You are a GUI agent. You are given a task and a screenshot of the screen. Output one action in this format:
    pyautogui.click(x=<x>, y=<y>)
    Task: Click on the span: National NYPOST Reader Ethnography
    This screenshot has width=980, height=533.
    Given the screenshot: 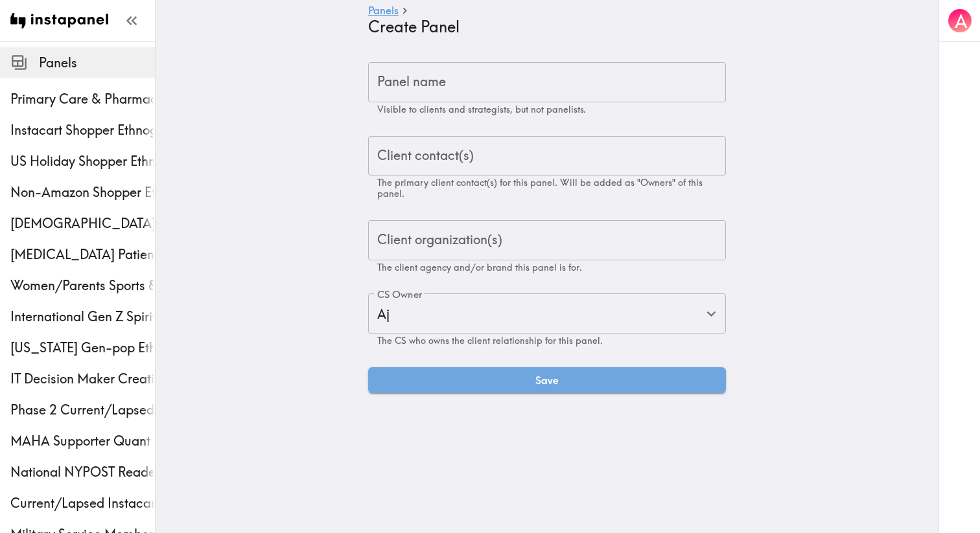 What is the action you would take?
    pyautogui.click(x=82, y=472)
    